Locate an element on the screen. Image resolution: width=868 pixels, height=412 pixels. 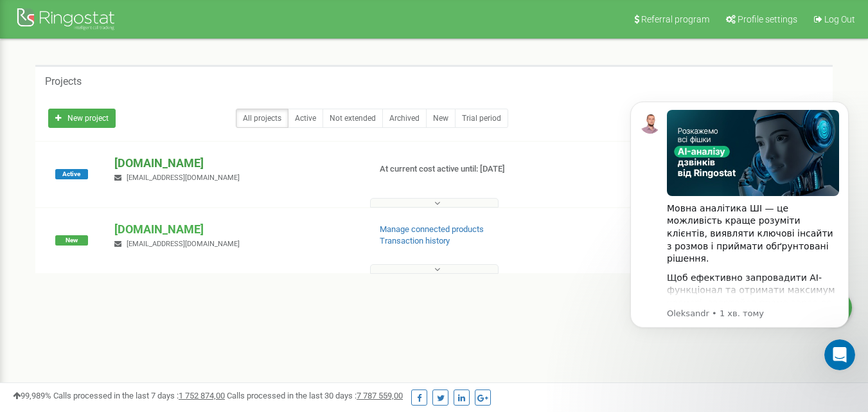
u: 7 787 559,00 is located at coordinates (379, 395).